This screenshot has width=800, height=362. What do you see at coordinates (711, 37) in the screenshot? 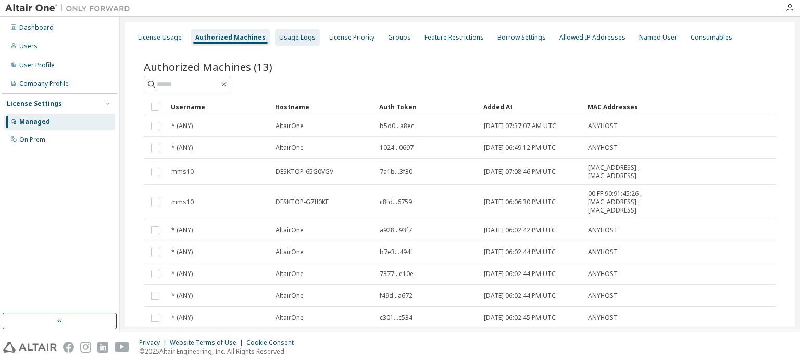
I see `div: Consumables` at bounding box center [711, 37].